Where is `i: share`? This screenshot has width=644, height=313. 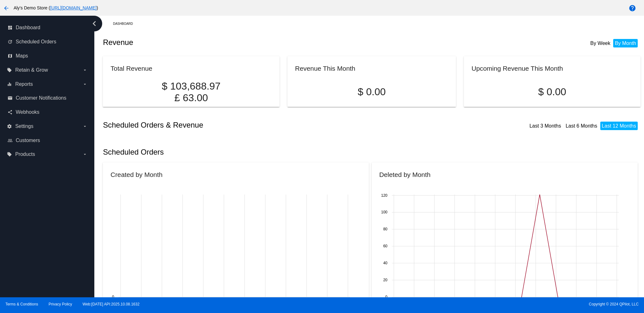 i: share is located at coordinates (10, 112).